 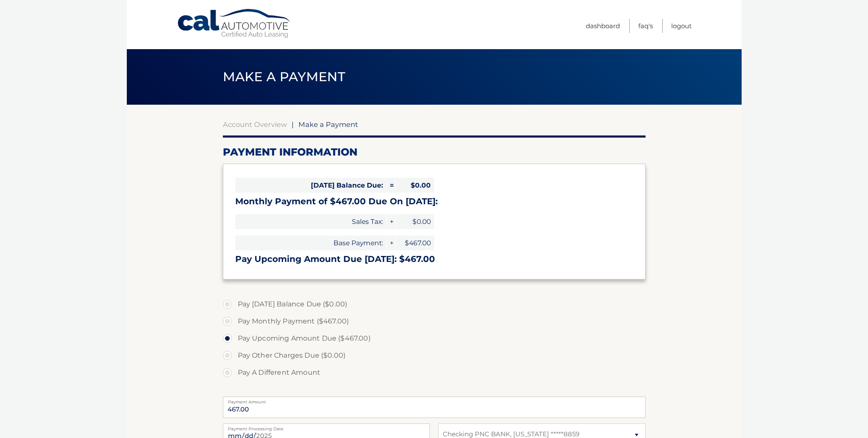 I want to click on label: Payment Processing Date, so click(x=326, y=427).